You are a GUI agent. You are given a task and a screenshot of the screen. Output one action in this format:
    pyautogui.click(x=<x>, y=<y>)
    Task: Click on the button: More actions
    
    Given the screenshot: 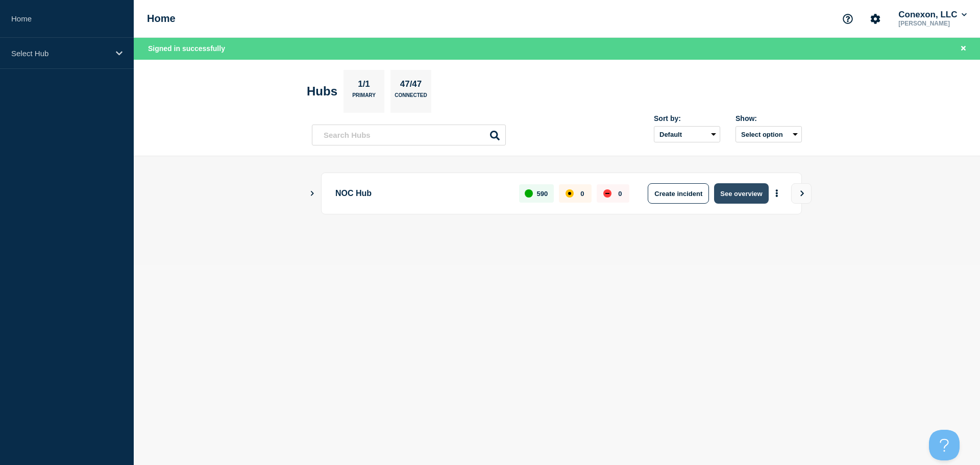 What is the action you would take?
    pyautogui.click(x=777, y=193)
    